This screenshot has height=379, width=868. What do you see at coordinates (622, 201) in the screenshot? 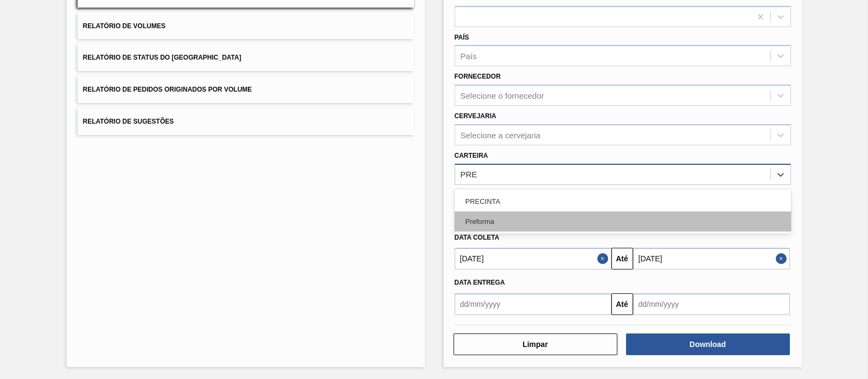
I see `div: PRECINTA` at bounding box center [622, 201].